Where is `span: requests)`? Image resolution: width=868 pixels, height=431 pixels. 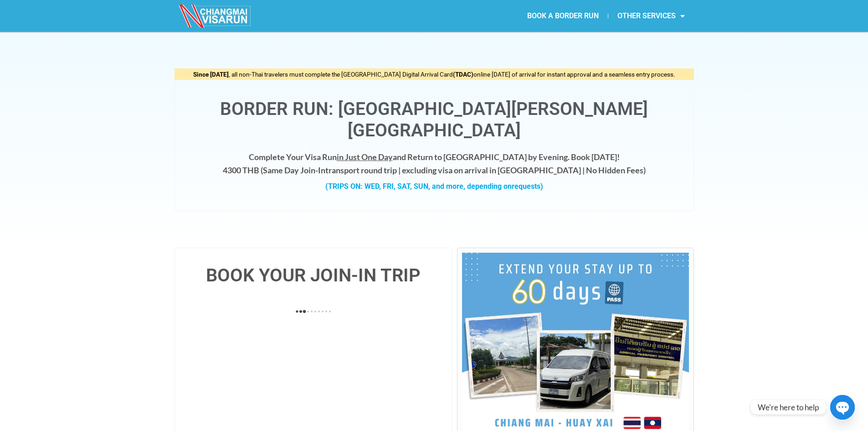 span: requests) is located at coordinates (527, 186).